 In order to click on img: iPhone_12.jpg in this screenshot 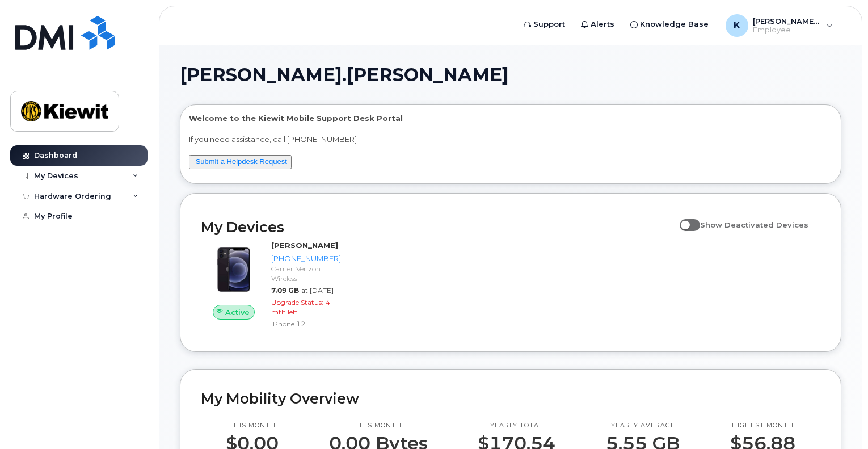, I will do `click(234, 270)`.